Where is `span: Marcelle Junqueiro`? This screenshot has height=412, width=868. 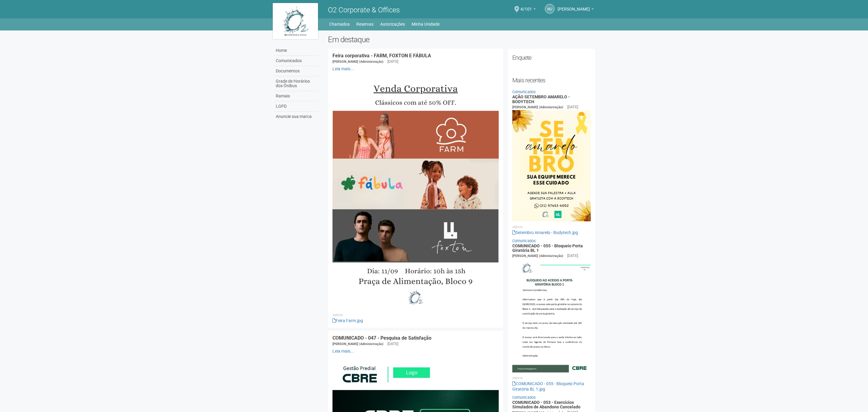 span: Marcelle Junqueiro is located at coordinates (574, 6).